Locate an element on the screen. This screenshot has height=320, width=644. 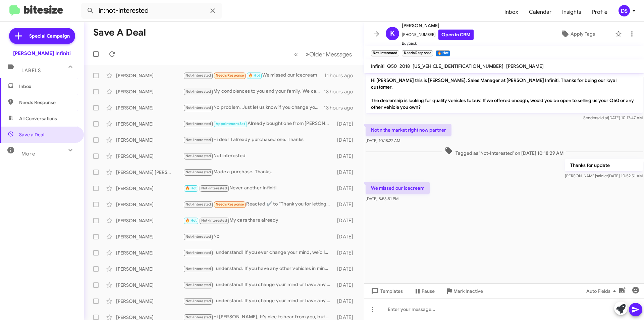
a: Profile is located at coordinates (600, 12).